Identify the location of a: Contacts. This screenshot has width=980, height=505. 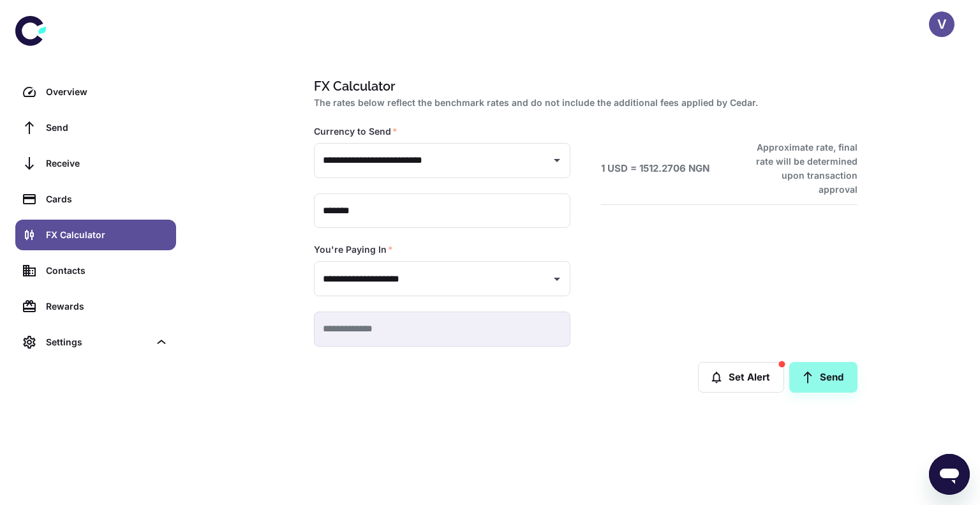
(96, 271).